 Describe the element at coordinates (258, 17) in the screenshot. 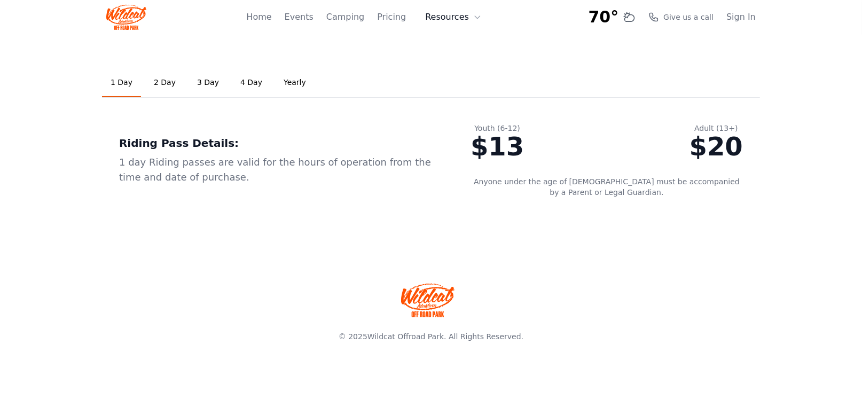

I see `a: Home` at that location.